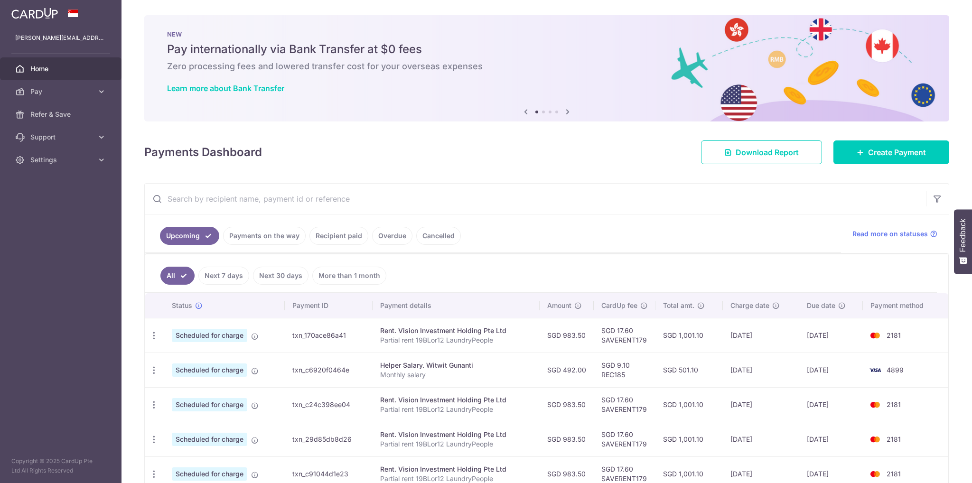 This screenshot has width=972, height=483. Describe the element at coordinates (62, 92) in the screenshot. I see `span: Pay` at that location.